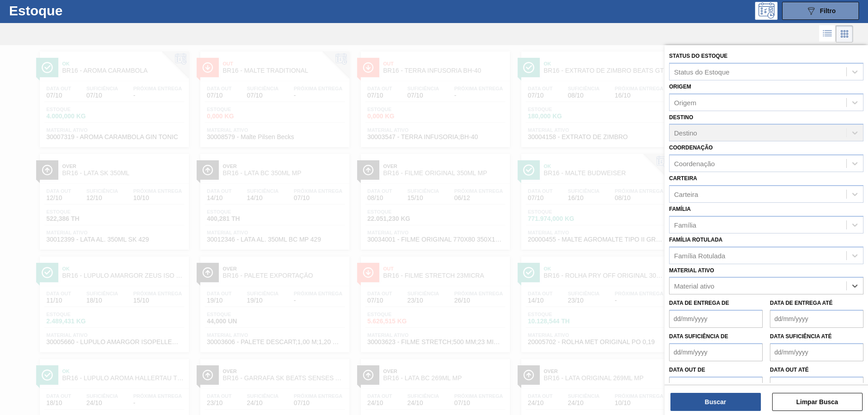 The width and height of the screenshot is (868, 415). What do you see at coordinates (790, 370) in the screenshot?
I see `label: Data out até` at bounding box center [790, 370].